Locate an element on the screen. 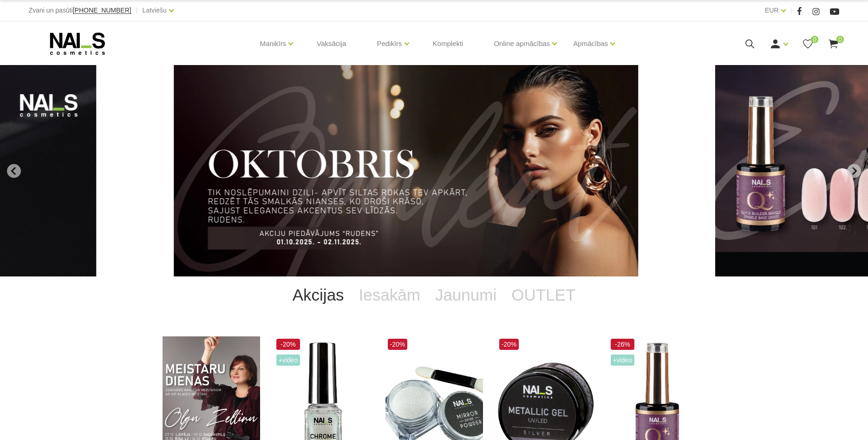  li: 1 of 11 is located at coordinates (434, 170).